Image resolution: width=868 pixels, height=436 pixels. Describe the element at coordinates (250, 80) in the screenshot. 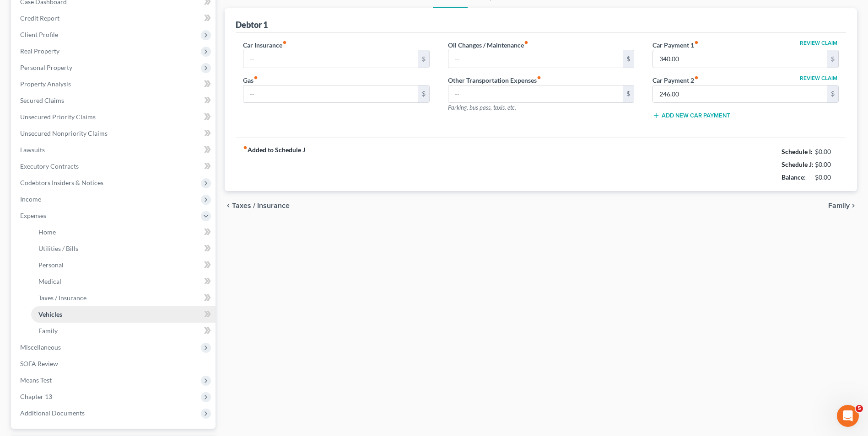

I see `label: Gas` at that location.